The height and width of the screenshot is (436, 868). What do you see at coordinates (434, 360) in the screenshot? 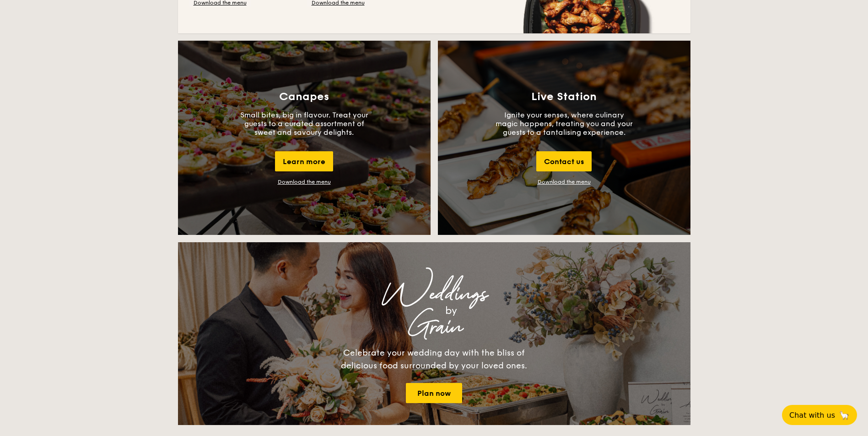
I see `div: Celebrate your wedding day with the bliss of delicious food surrounded by your loved ones.` at bounding box center [434, 360].